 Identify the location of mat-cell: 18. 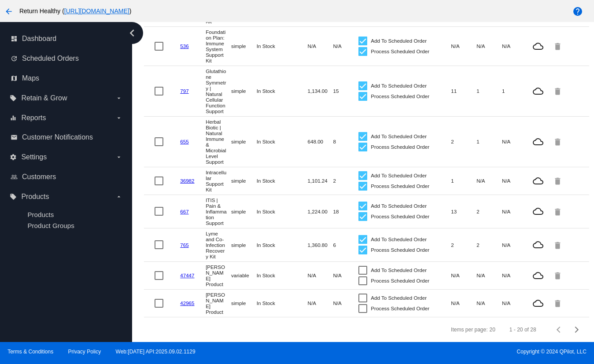
(346, 212).